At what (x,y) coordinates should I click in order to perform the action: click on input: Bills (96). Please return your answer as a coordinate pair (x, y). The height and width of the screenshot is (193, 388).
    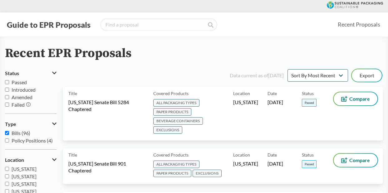
    Looking at the image, I should click on (7, 133).